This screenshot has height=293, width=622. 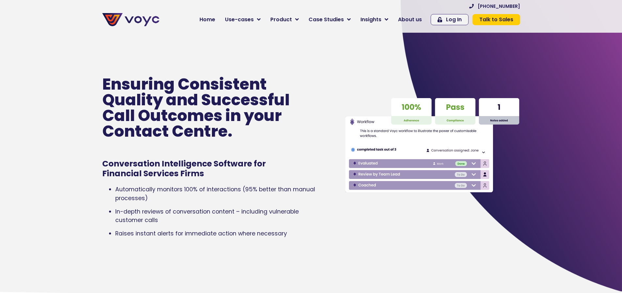 I want to click on span: Home, so click(x=207, y=20).